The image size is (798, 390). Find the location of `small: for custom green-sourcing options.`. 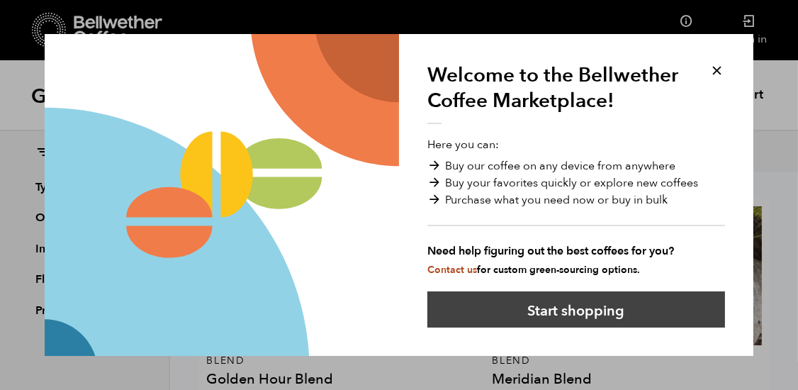

small: for custom green-sourcing options. is located at coordinates (534, 269).